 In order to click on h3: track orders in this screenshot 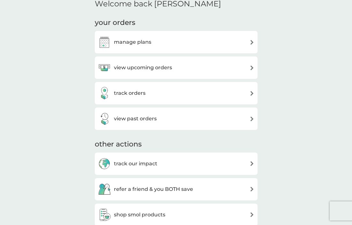, I will do `click(130, 93)`.